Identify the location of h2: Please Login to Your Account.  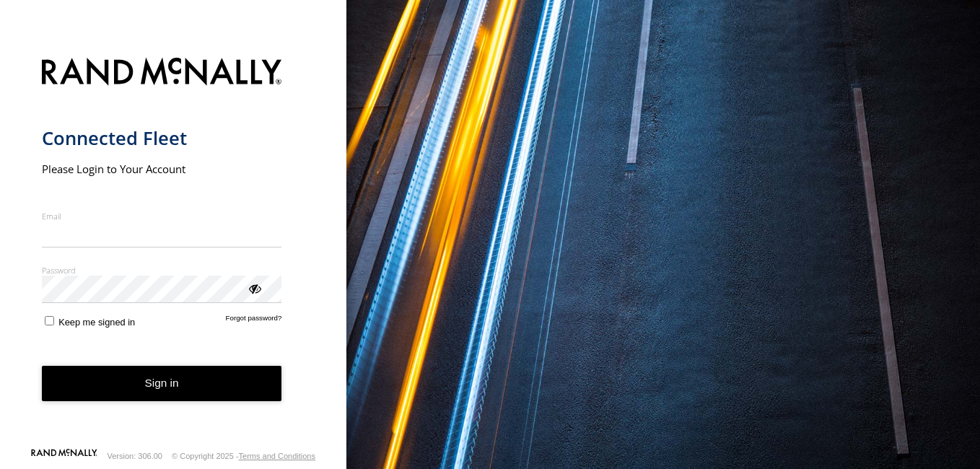
(162, 169).